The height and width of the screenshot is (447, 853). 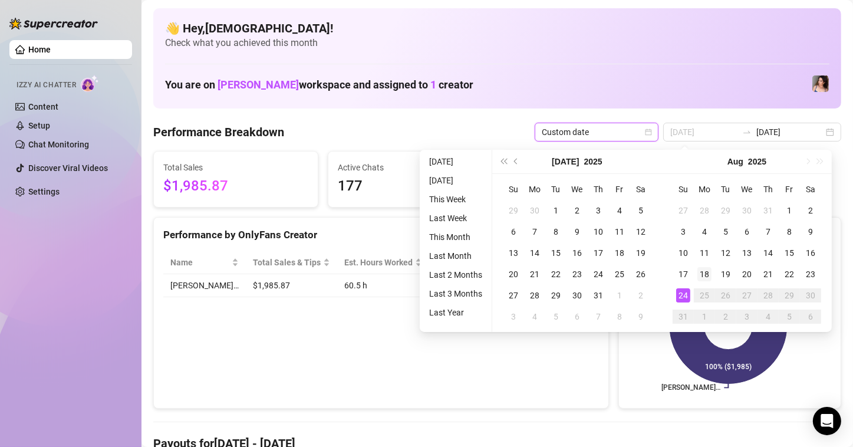 What do you see at coordinates (704, 295) in the screenshot?
I see `td: 2025-08-25` at bounding box center [704, 295].